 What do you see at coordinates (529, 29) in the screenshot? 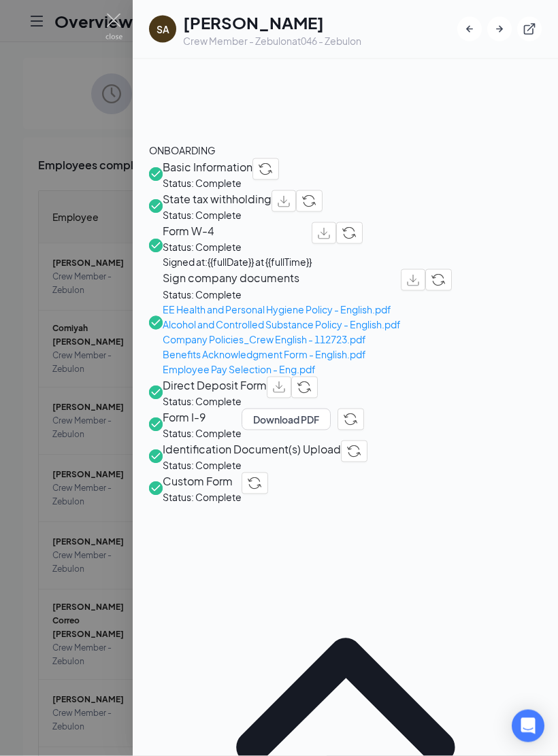
I see `svg: ExternalLink` at bounding box center [529, 29].